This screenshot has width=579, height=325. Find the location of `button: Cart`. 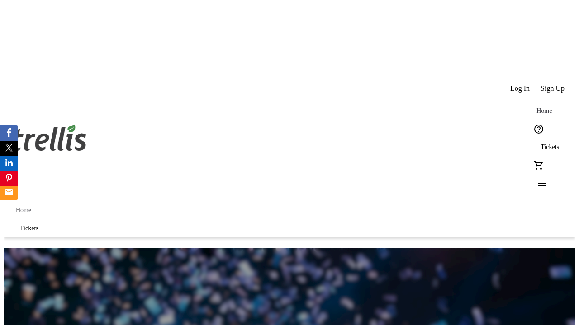

button: Cart is located at coordinates (538, 165).